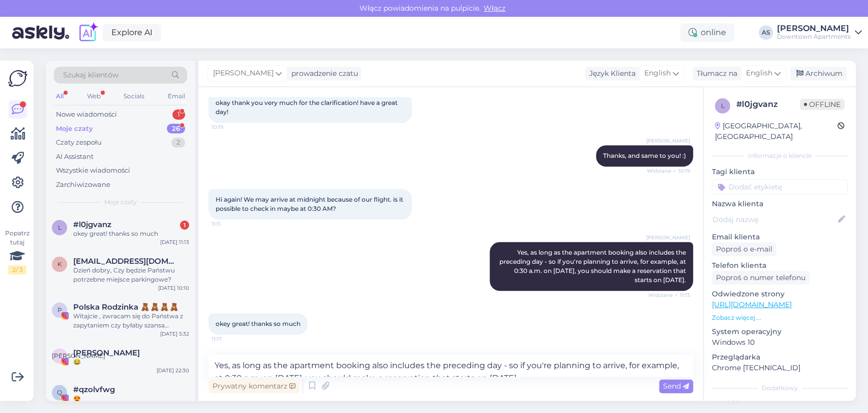  What do you see at coordinates (60, 392) in the screenshot?
I see `span: q` at bounding box center [60, 392].